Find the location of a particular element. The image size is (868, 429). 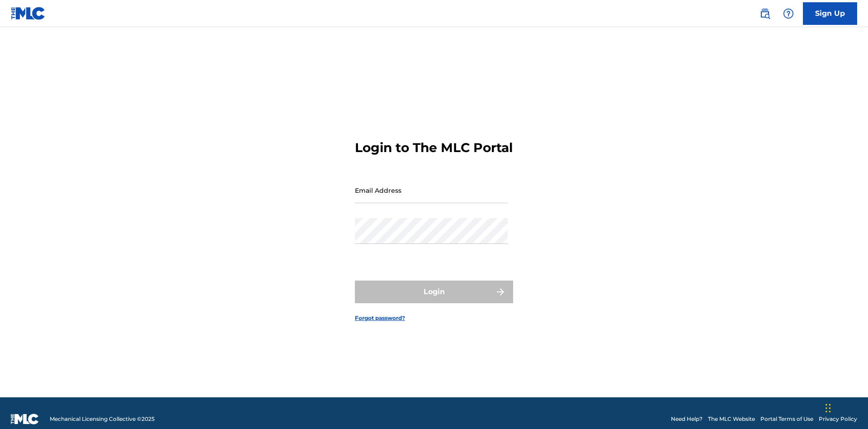

a: Public Search is located at coordinates (765, 14).